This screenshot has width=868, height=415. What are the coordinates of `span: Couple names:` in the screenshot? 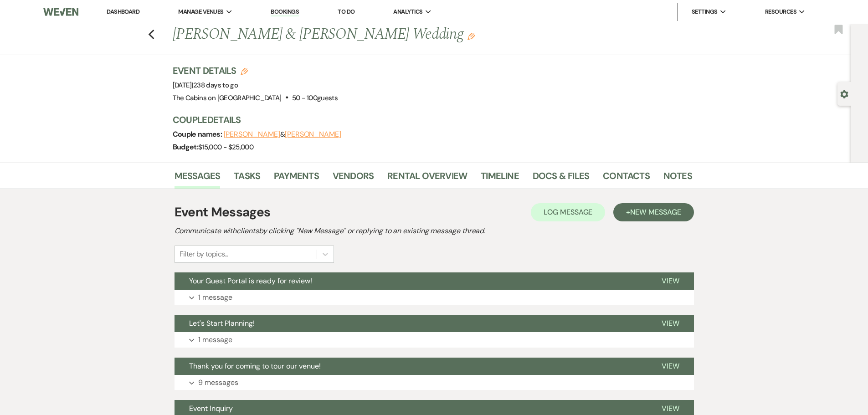 It's located at (198, 134).